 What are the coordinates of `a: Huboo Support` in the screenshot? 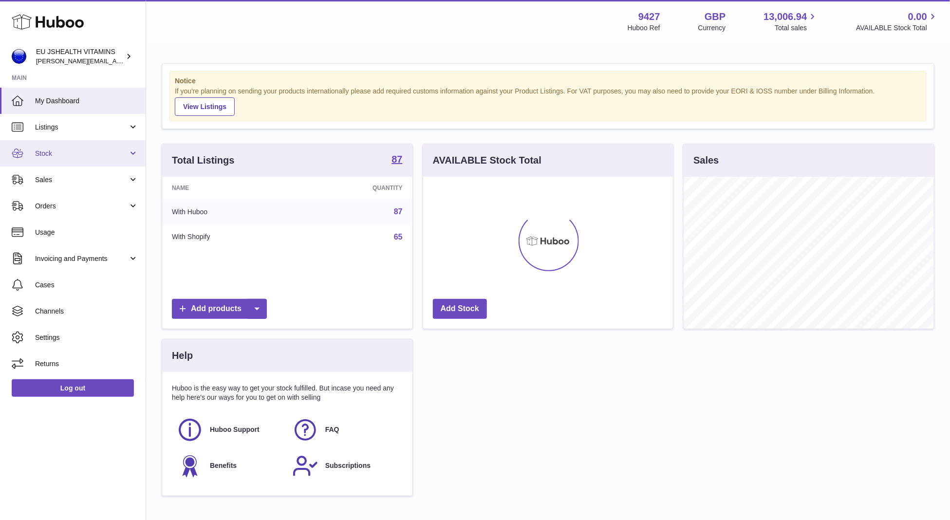 It's located at (229, 430).